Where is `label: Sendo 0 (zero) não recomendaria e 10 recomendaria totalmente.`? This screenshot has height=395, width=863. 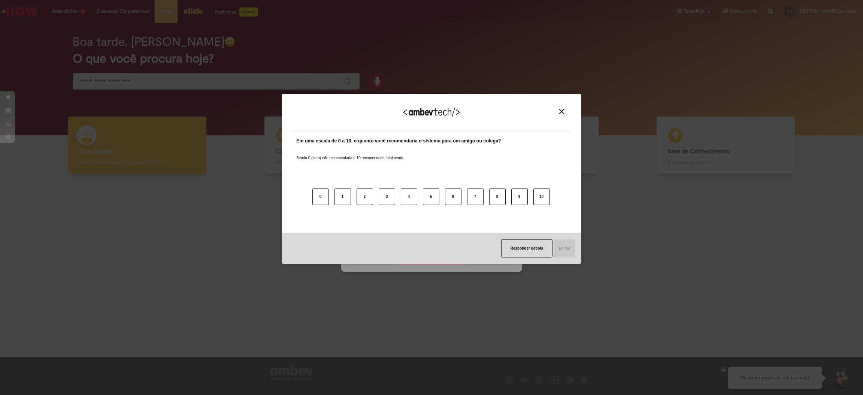 label: Sendo 0 (zero) não recomendaria e 10 recomendaria totalmente. is located at coordinates (350, 154).